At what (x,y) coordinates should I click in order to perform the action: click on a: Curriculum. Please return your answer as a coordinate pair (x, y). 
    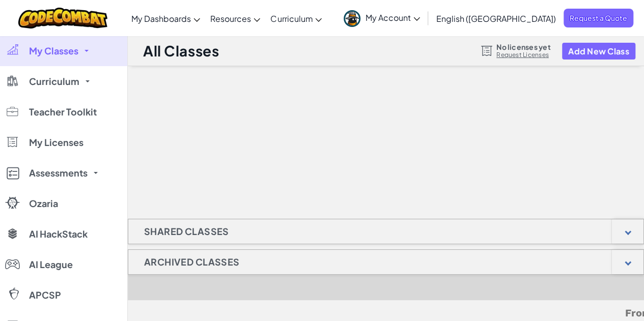
    Looking at the image, I should click on (296, 19).